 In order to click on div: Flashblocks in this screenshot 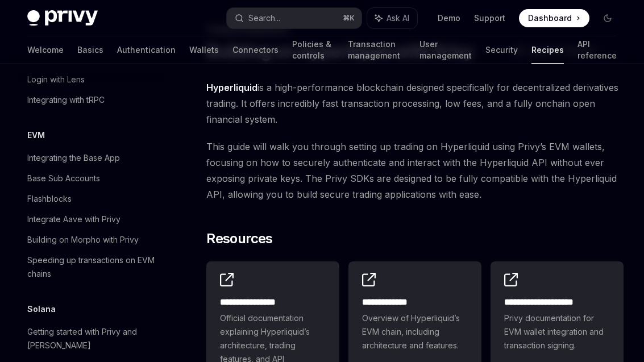, I will do `click(49, 199)`.